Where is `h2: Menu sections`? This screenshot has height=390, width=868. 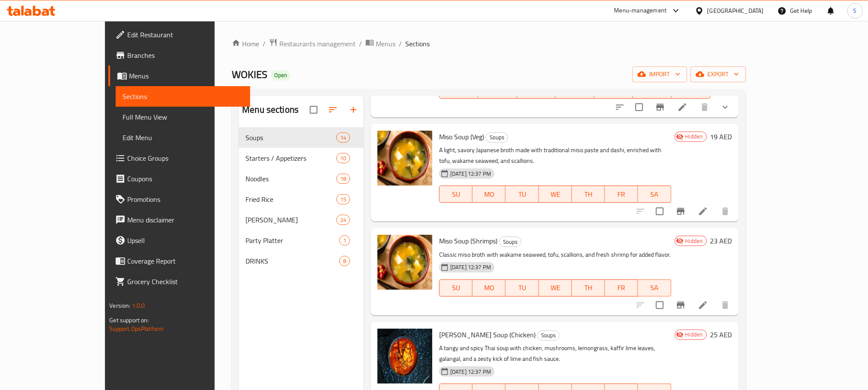 h2: Menu sections is located at coordinates (270, 109).